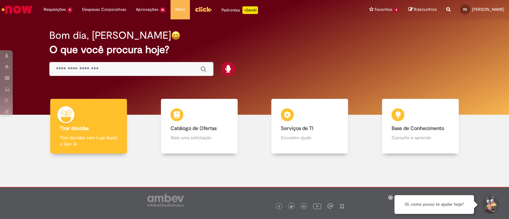 The image size is (509, 219). Describe the element at coordinates (88, 141) in the screenshot. I see `p: Tirar dúvidas com Lupi Assist e Gen Ai` at that location.